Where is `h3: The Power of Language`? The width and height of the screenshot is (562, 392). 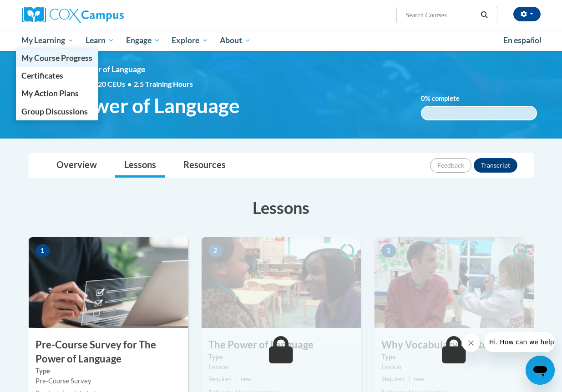
h3: The Power of Language is located at coordinates (281, 345).